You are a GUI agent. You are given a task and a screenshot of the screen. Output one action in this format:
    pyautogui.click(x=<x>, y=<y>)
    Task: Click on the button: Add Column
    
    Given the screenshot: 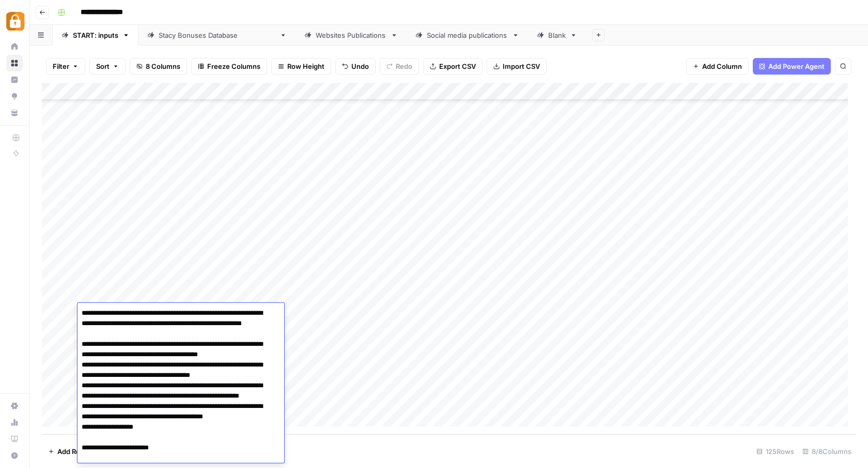 What is the action you would take?
    pyautogui.click(x=717, y=66)
    